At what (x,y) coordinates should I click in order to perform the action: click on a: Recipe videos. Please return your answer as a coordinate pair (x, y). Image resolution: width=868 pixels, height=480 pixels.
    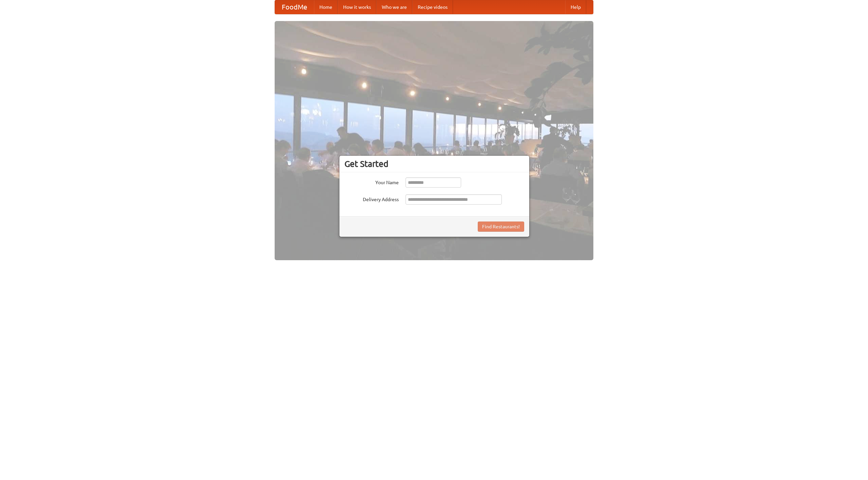
    Looking at the image, I should click on (433, 7).